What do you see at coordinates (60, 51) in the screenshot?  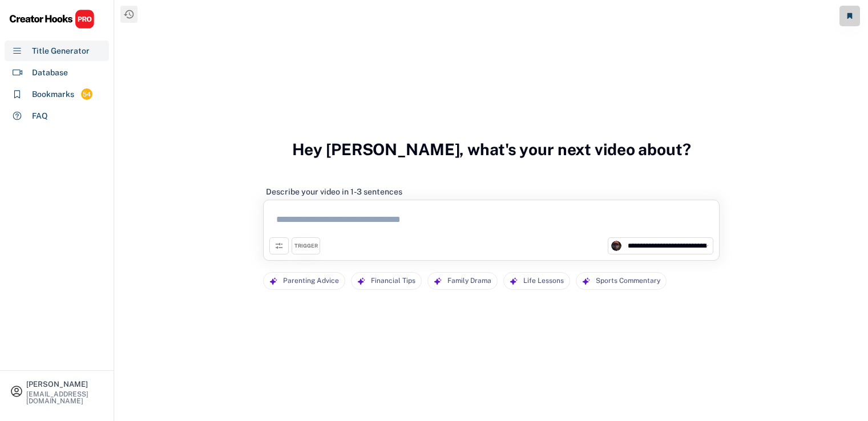 I see `div: Title Generator` at bounding box center [60, 51].